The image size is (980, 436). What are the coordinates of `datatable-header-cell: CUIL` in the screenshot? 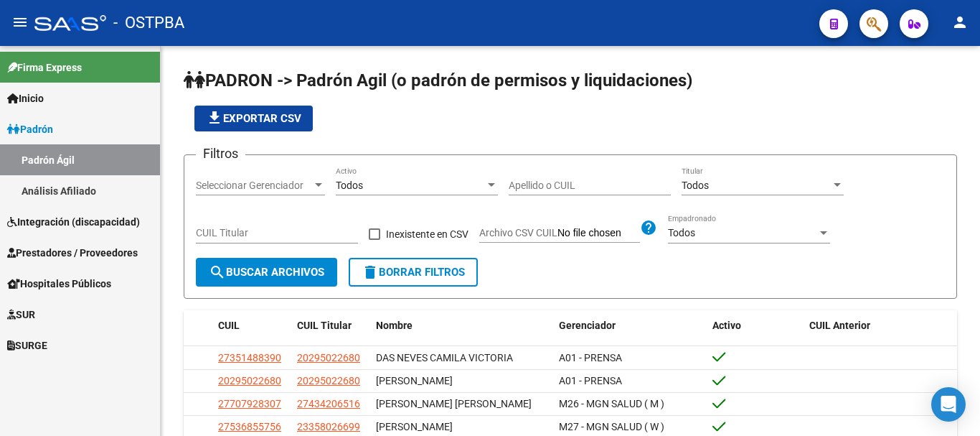 It's located at (252, 325).